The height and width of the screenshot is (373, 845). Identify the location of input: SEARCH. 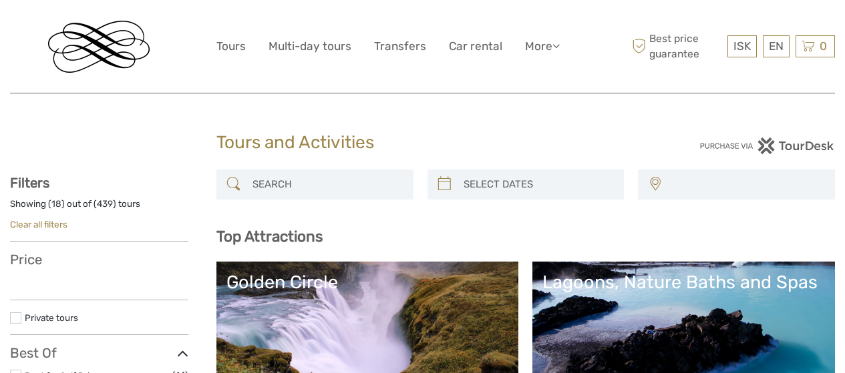
(327, 184).